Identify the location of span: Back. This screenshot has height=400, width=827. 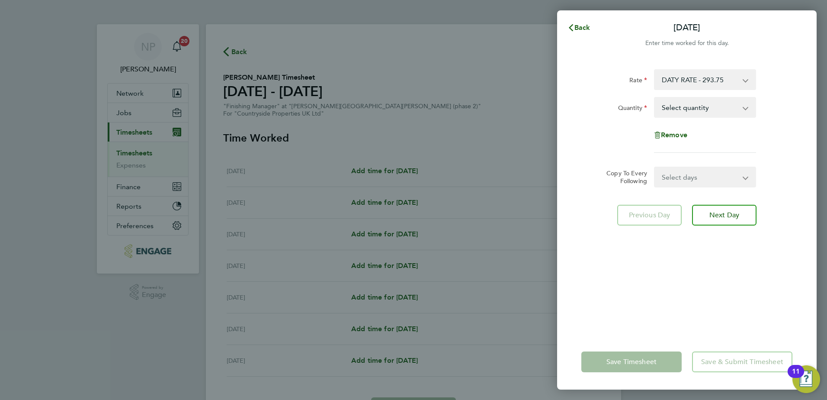
(582, 27).